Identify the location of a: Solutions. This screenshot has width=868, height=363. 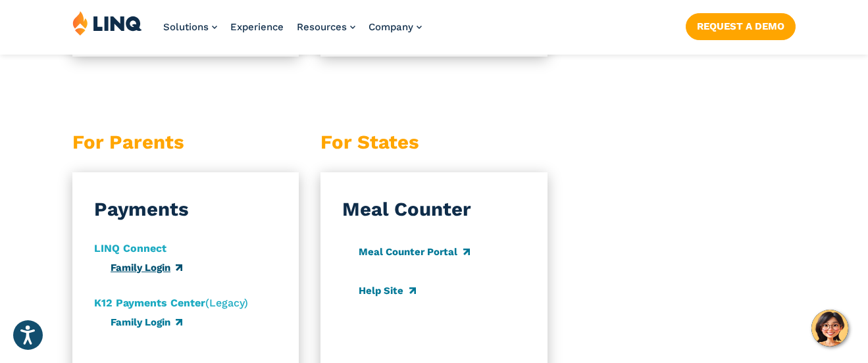
(190, 27).